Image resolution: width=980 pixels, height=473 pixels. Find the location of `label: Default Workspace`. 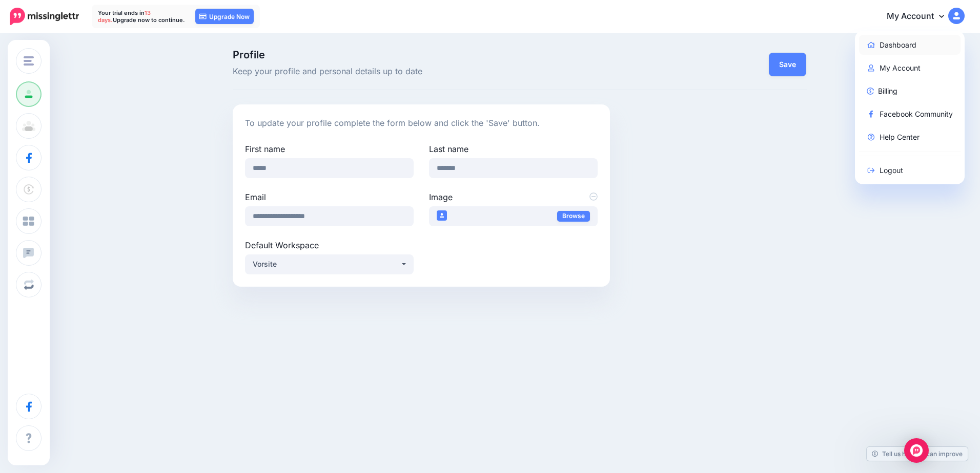

label: Default Workspace is located at coordinates (329, 245).